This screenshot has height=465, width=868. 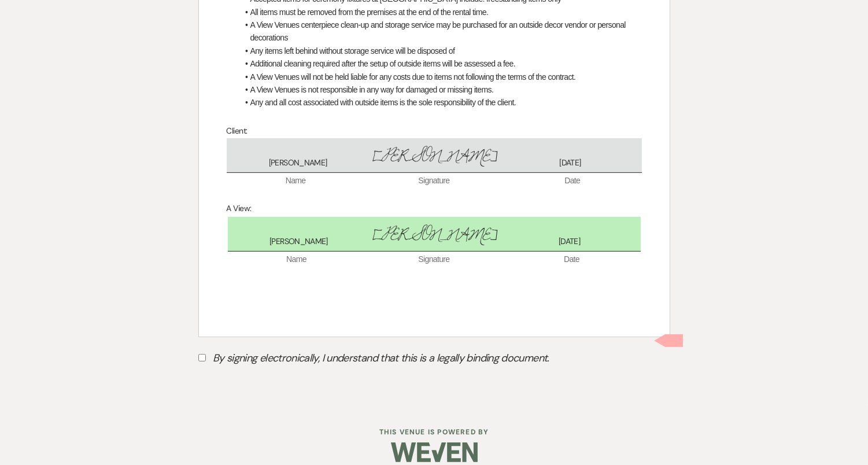 What do you see at coordinates (239, 208) in the screenshot?
I see `span: A View:` at bounding box center [239, 208].